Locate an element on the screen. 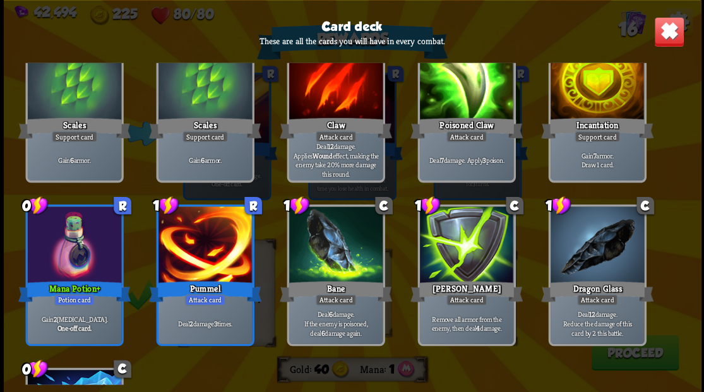  div: Poisoned Claw is located at coordinates (467, 128).